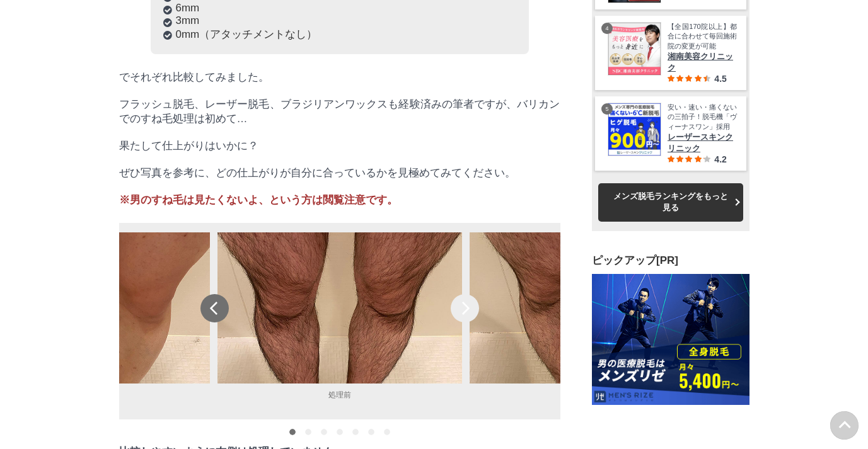  What do you see at coordinates (339, 395) in the screenshot?
I see `figcaption: 処理前` at bounding box center [339, 395].